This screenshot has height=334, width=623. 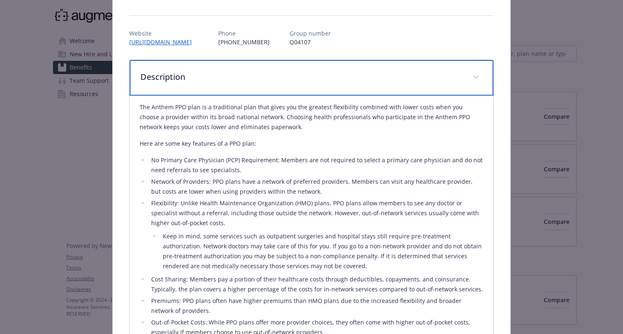 I want to click on li: Network of Providers: PPO plans have a network of preferred providers. Members can visit any heal..., so click(x=316, y=187).